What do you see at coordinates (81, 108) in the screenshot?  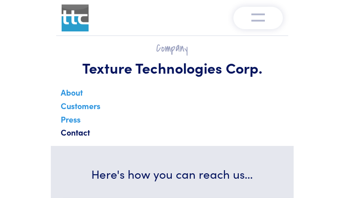 I see `a: Customers` at bounding box center [81, 108].